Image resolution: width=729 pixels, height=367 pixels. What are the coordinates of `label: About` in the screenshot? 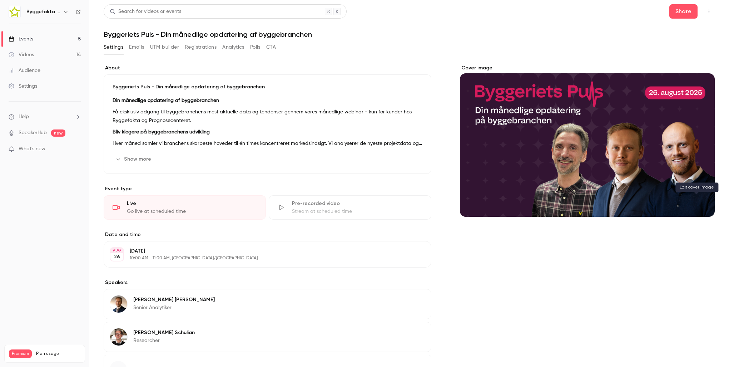 It's located at (267, 68).